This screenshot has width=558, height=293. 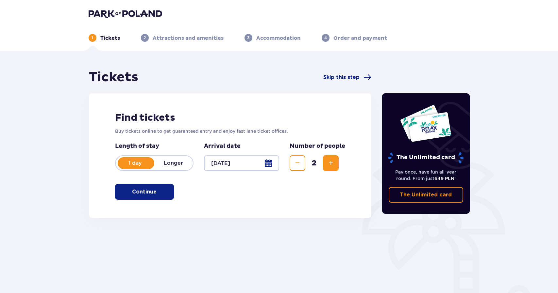 What do you see at coordinates (347, 77) in the screenshot?
I see `a: Skip this step` at bounding box center [347, 77].